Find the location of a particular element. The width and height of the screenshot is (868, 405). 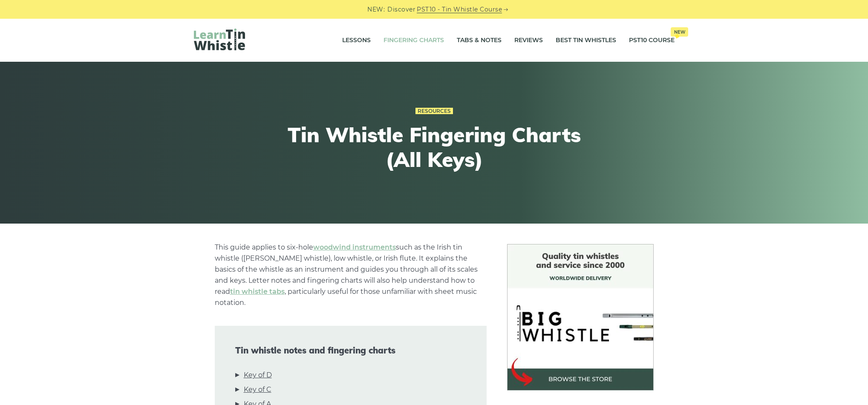

a: Fingering Charts is located at coordinates (413, 40).